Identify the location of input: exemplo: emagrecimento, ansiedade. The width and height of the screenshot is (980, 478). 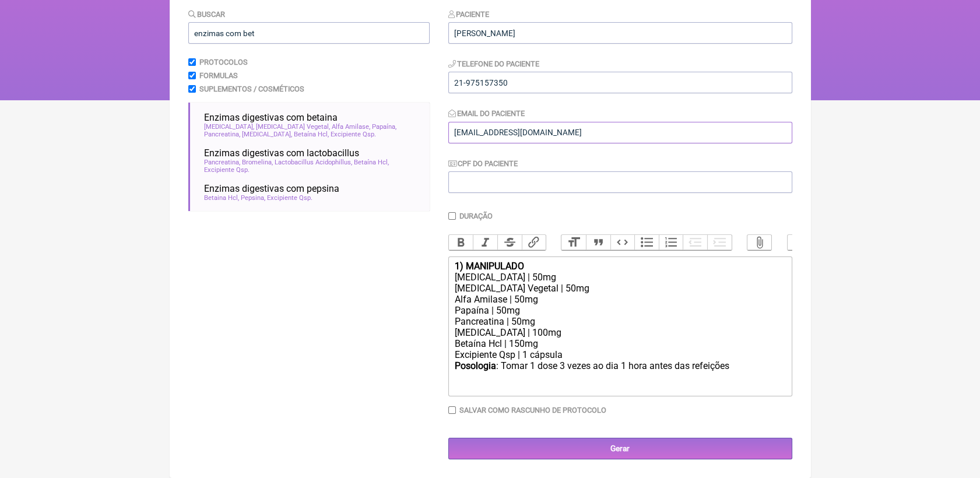
(309, 33).